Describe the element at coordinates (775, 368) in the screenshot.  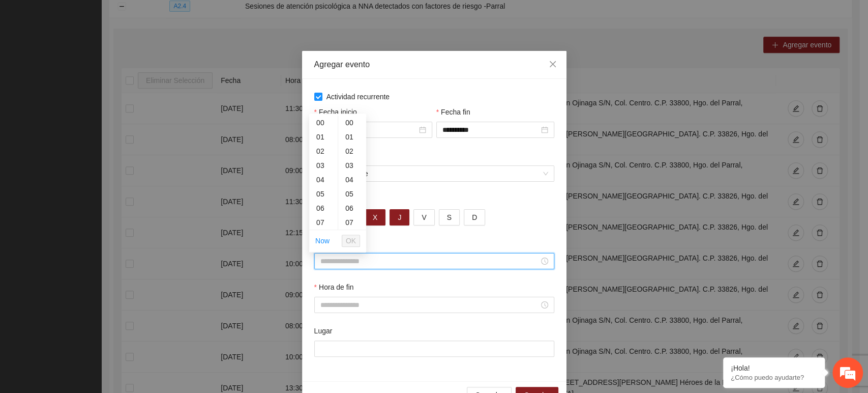
I see `div: ¡Hola!` at that location.